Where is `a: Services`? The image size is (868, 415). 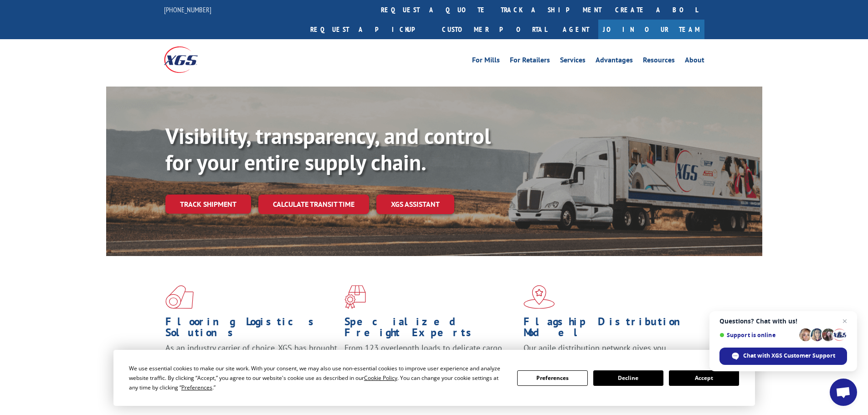 a: Services is located at coordinates (572, 62).